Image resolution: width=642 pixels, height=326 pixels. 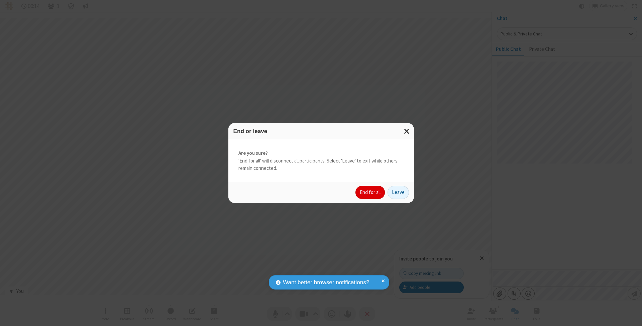 What do you see at coordinates (398, 193) in the screenshot?
I see `button: Leave` at bounding box center [398, 193].